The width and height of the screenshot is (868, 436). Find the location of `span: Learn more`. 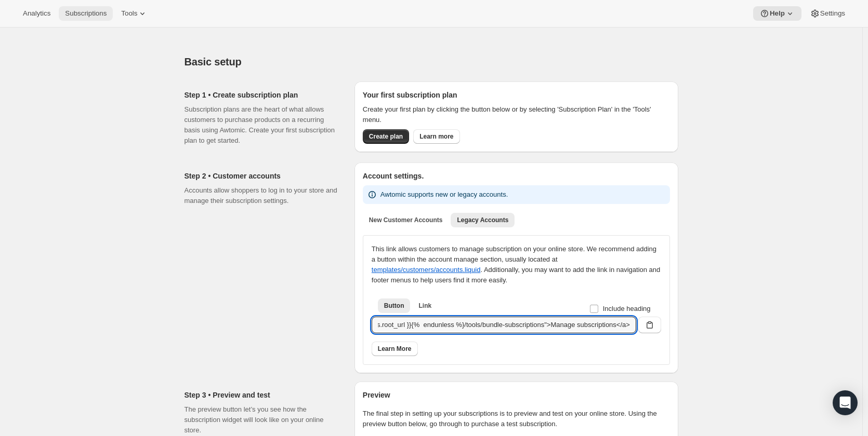

span: Learn more is located at coordinates (436, 136).